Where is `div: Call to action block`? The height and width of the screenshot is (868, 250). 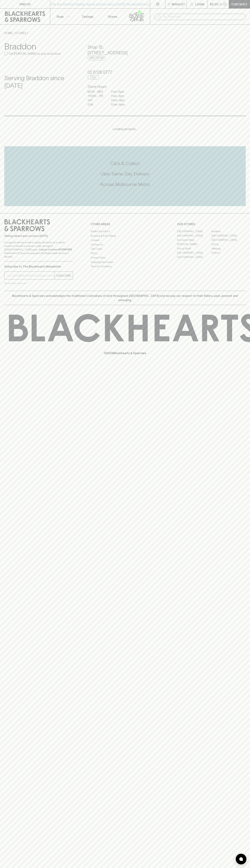
div: Call to action block is located at coordinates (125, 176).